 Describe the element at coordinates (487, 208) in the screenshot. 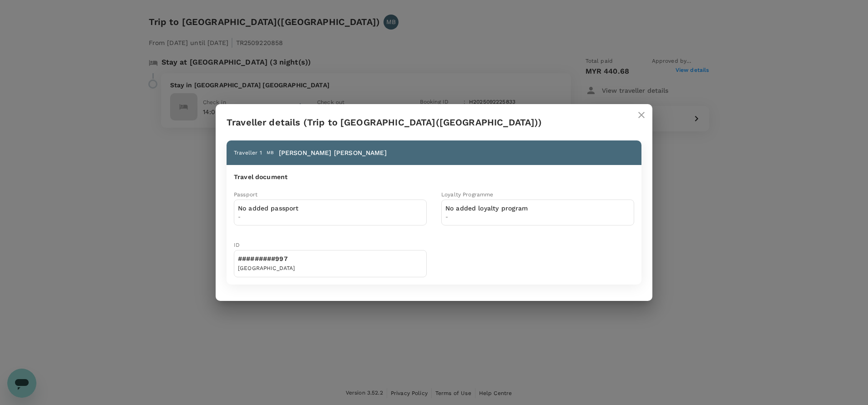

I see `p: No added loyalty program` at that location.